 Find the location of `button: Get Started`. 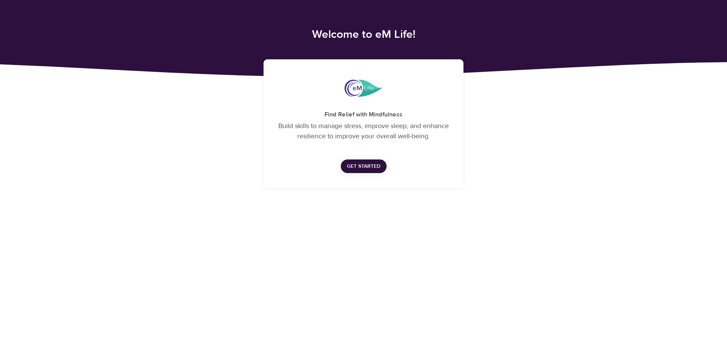

button: Get Started is located at coordinates (363, 166).